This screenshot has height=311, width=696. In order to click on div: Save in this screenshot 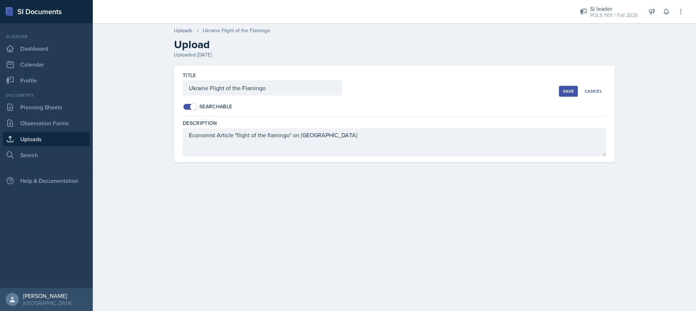, I will do `click(568, 91)`.